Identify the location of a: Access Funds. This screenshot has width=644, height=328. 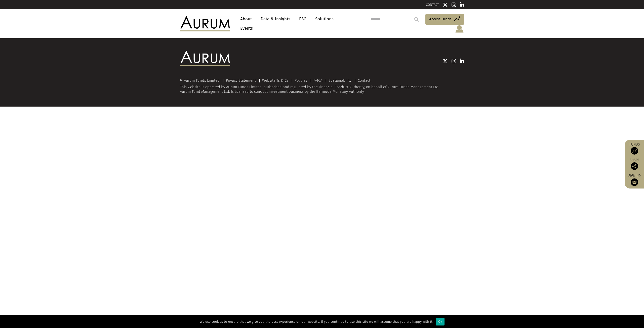
(445, 19).